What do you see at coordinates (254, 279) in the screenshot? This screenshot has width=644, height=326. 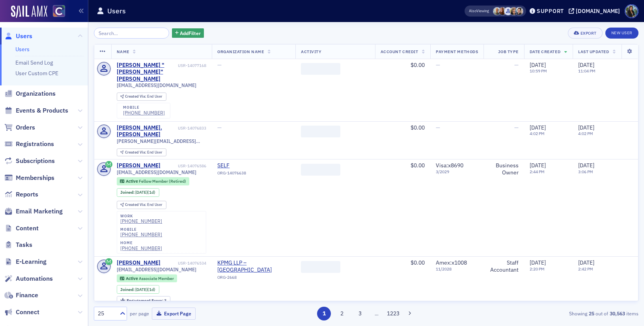 I see `div: ORG-2668` at bounding box center [254, 279].